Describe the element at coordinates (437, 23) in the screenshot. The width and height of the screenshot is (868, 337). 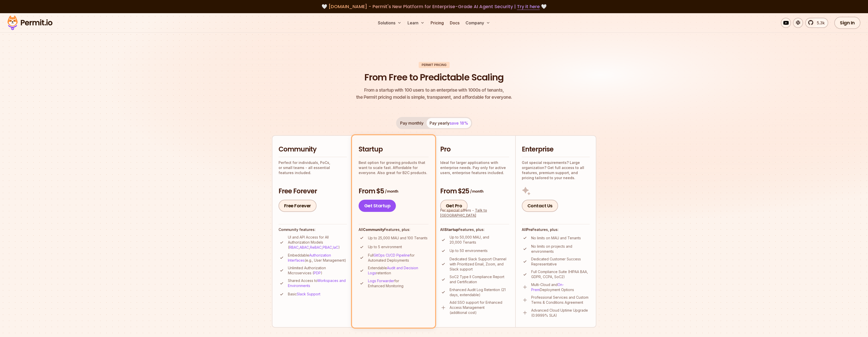
I see `a: Pricing` at that location.